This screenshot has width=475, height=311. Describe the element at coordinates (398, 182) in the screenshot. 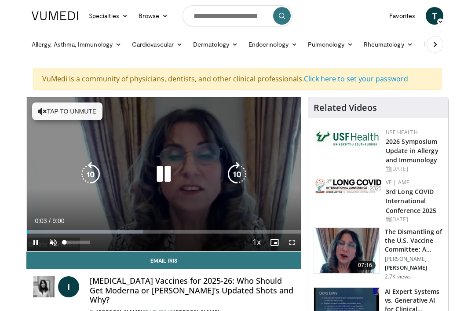

I see `a: VE | AME` at that location.